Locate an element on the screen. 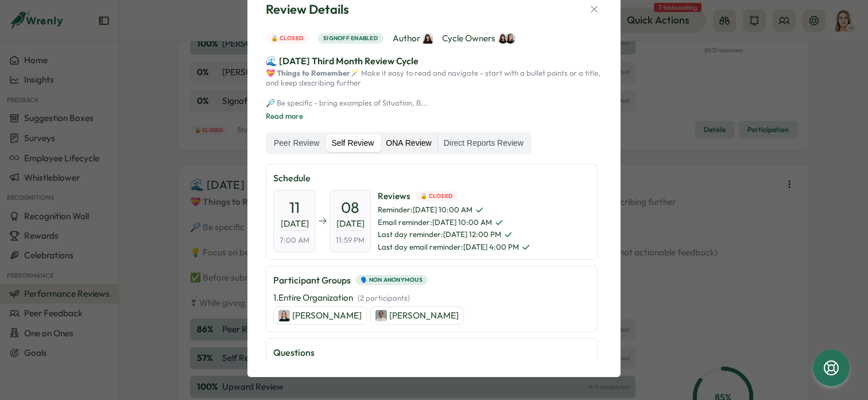 Image resolution: width=868 pixels, height=400 pixels. p: Schedule is located at coordinates (432, 178).